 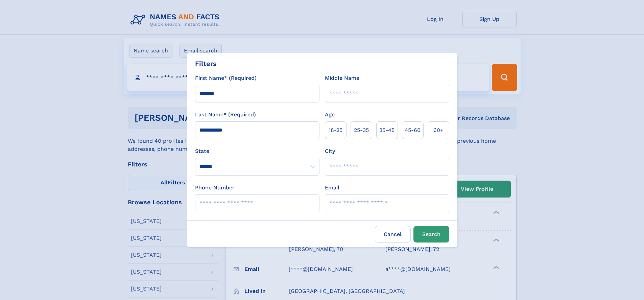 What do you see at coordinates (332, 188) in the screenshot?
I see `label: Email` at bounding box center [332, 188].